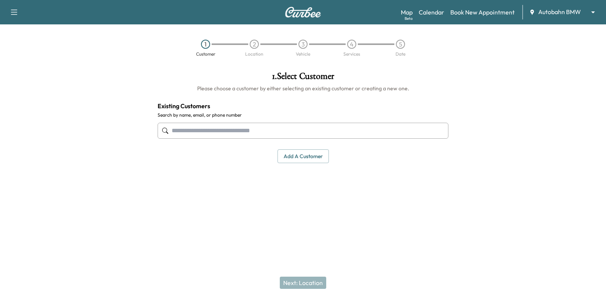  Describe the element at coordinates (482, 12) in the screenshot. I see `a: Book New Appointment` at that location.